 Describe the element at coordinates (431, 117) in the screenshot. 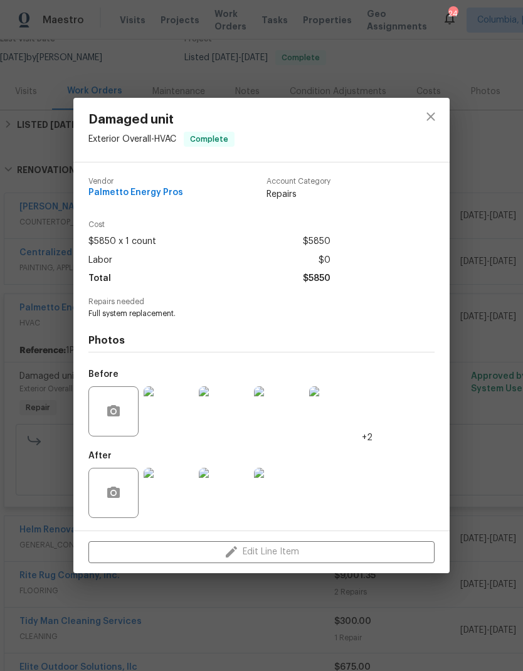

I see `button: close` at that location.